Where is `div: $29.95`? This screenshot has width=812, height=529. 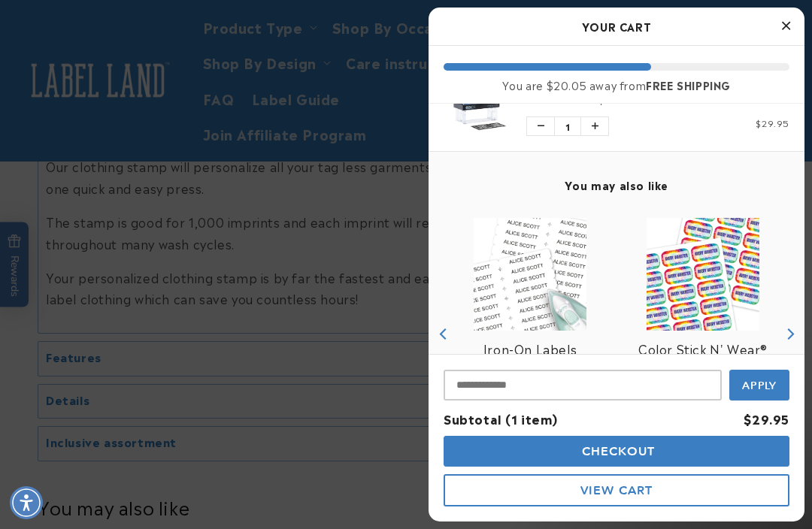
div: $29.95 is located at coordinates (766, 419).